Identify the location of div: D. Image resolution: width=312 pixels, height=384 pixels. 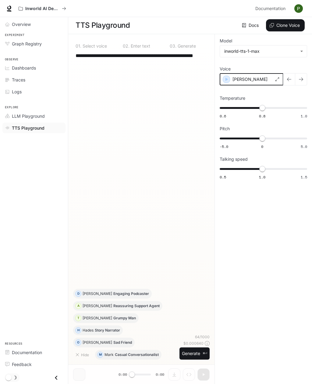
(78, 294).